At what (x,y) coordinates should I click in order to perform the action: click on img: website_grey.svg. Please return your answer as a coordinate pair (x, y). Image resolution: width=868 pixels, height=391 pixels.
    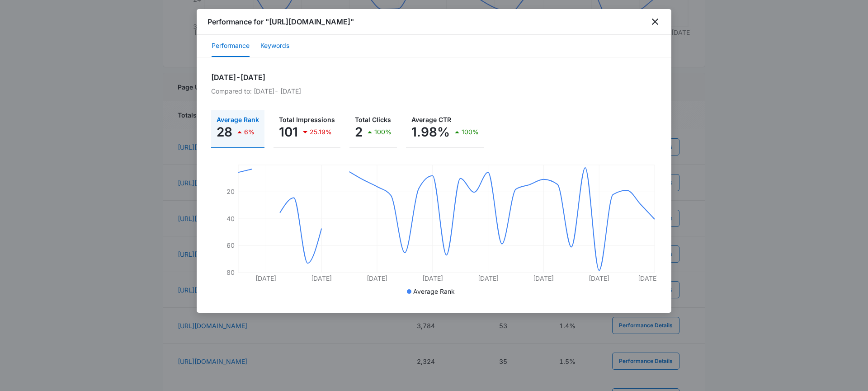
    Looking at the image, I should click on (18, 27).